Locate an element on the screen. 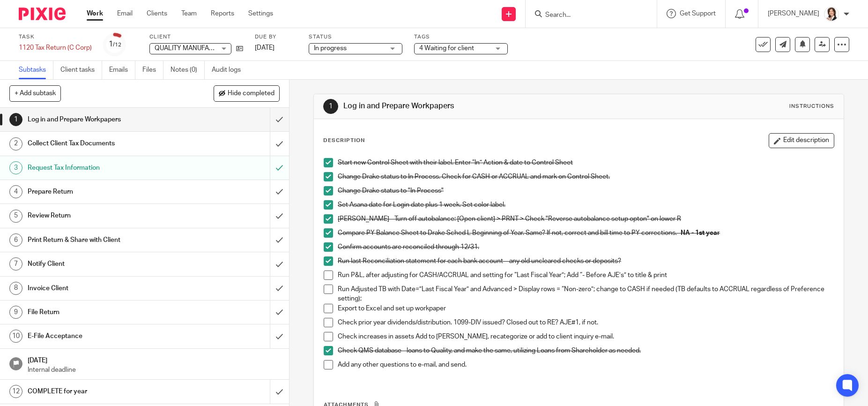  div: 7 is located at coordinates (16, 264).